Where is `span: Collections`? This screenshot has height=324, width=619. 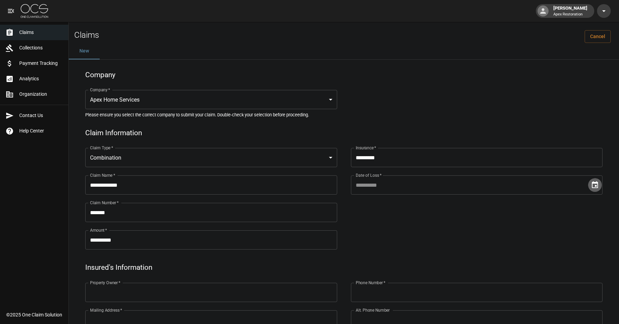 span: Collections is located at coordinates (41, 48).